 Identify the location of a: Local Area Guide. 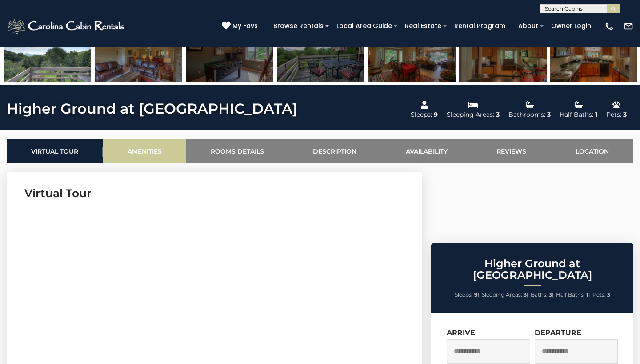
(364, 26).